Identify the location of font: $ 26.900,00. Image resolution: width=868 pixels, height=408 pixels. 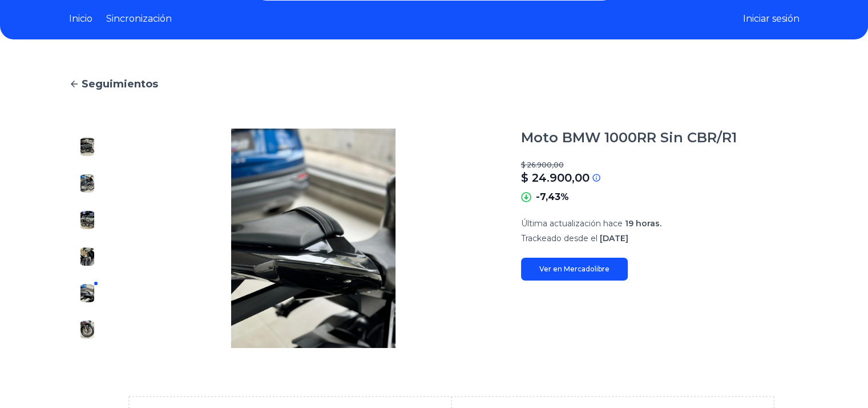
(542, 165).